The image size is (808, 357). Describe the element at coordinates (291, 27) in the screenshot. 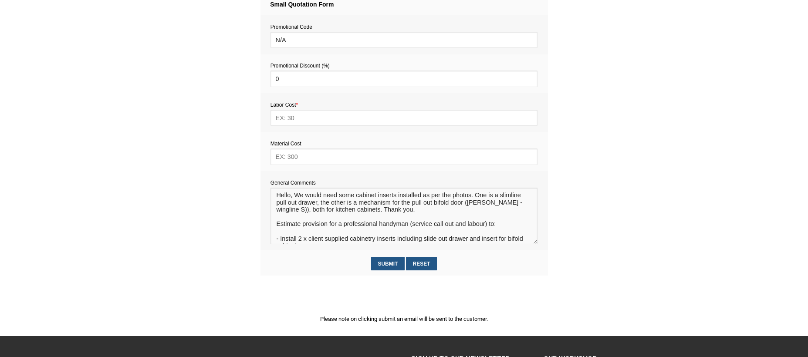

I see `span: Promotional Code` at that location.